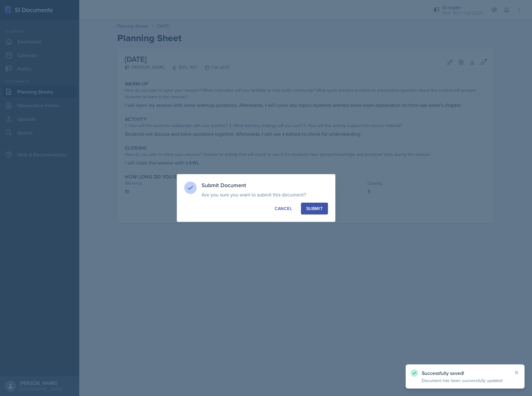  Describe the element at coordinates (283, 209) in the screenshot. I see `button: Cancel` at that location.